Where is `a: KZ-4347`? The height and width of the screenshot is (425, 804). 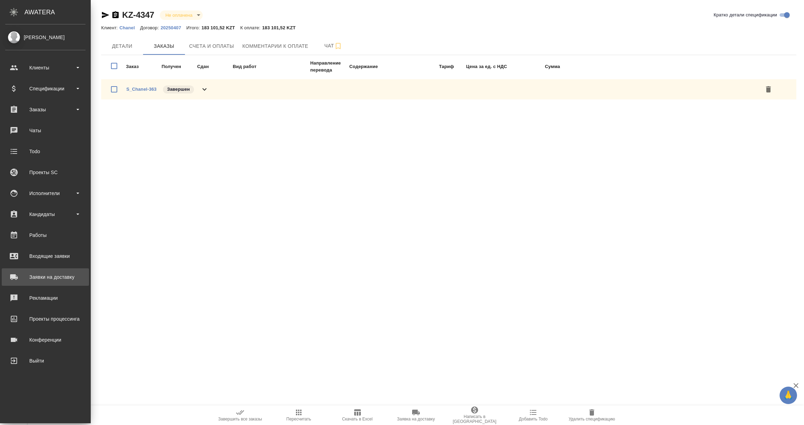 a: KZ-4347 is located at coordinates (138, 15).